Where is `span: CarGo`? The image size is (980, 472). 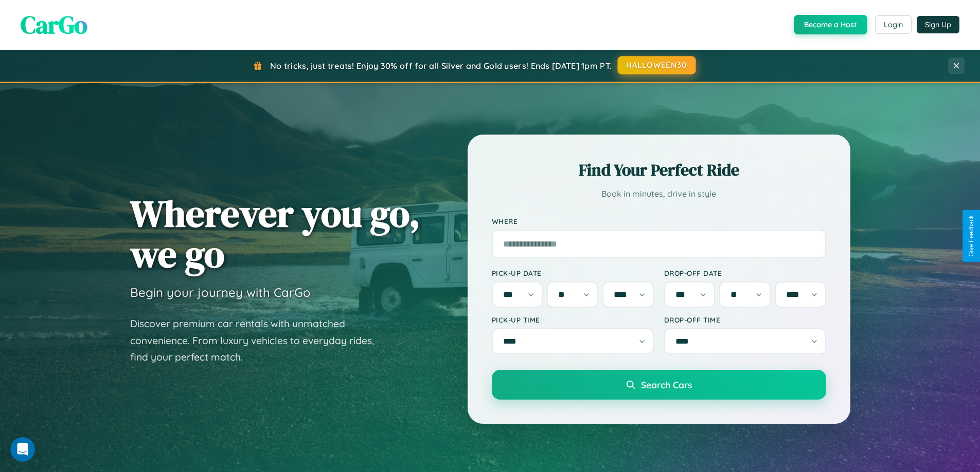 span: CarGo is located at coordinates (54, 25).